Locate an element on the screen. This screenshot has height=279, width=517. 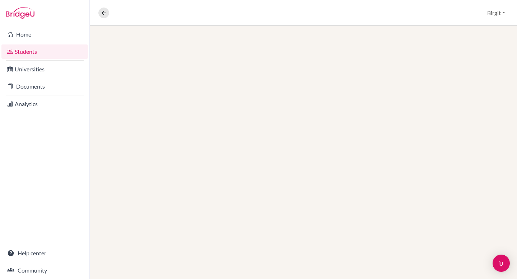
a: Universities is located at coordinates (44, 69).